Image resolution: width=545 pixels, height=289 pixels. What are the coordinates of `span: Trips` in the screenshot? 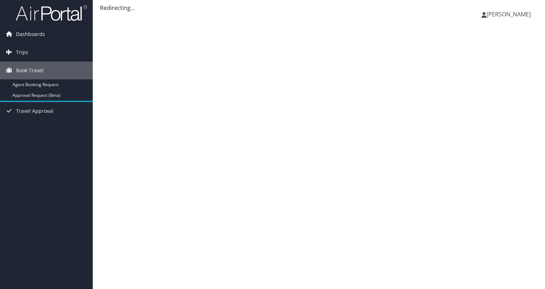 It's located at (22, 52).